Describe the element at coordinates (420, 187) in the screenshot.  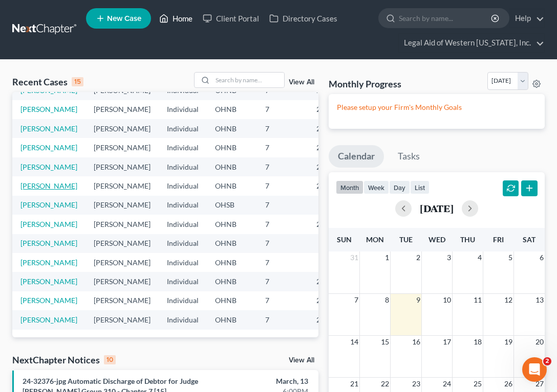
I see `button: list` at that location.